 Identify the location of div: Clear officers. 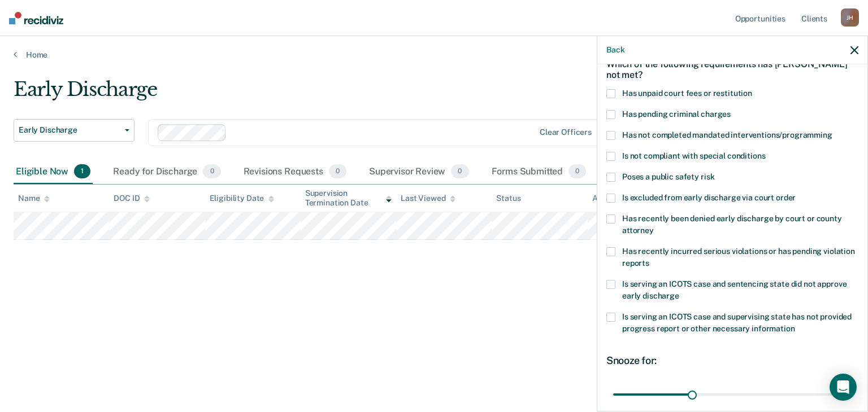
(565, 132).